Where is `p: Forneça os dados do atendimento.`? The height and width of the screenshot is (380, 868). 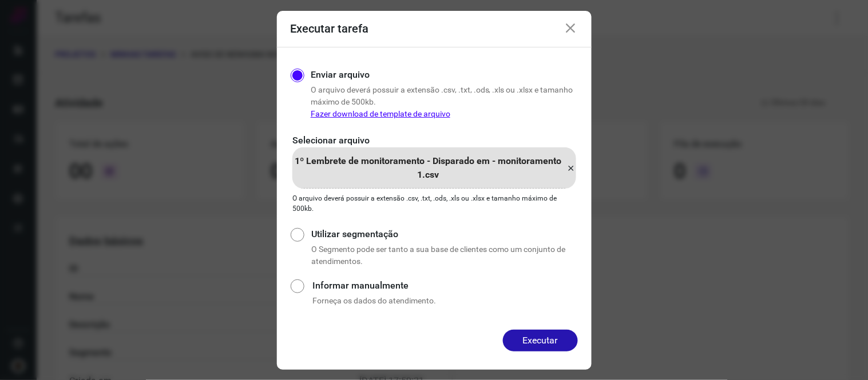
p: Forneça os dados do atendimento. is located at coordinates (445, 300).